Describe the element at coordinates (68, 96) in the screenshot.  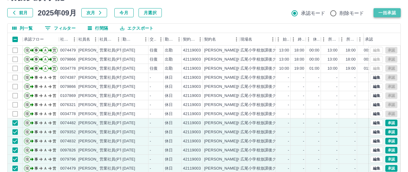
I see `div: 0107869` at that location.